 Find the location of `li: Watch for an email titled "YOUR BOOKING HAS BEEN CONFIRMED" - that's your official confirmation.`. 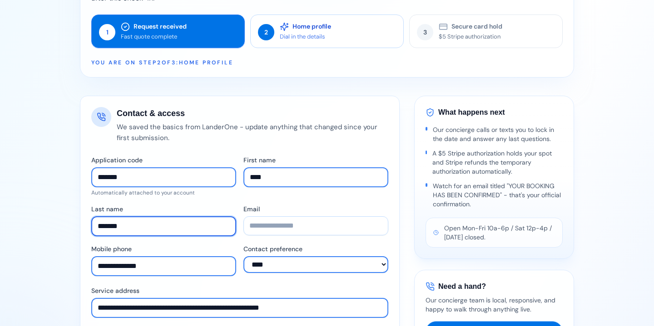

li: Watch for an email titled "YOUR BOOKING HAS BEEN CONFIRMED" - that's your official confirmation. is located at coordinates (494, 195).